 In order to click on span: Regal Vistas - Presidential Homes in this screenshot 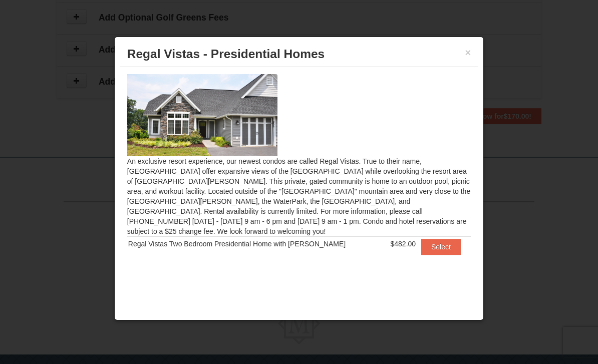, I will do `click(226, 54)`.